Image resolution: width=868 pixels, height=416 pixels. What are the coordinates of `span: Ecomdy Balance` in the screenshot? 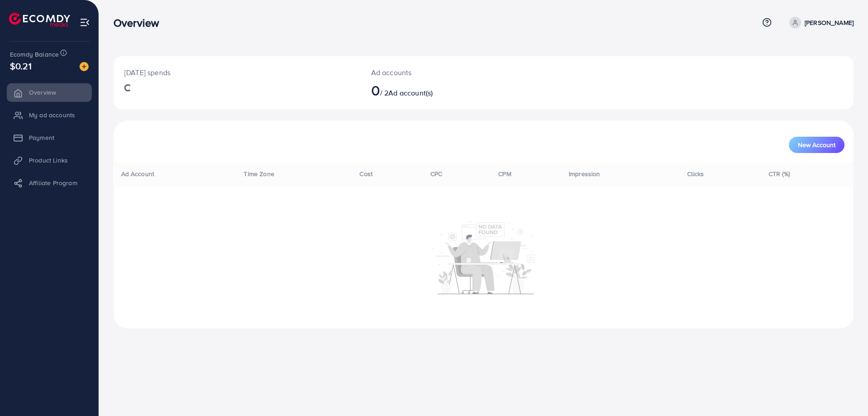 It's located at (34, 54).